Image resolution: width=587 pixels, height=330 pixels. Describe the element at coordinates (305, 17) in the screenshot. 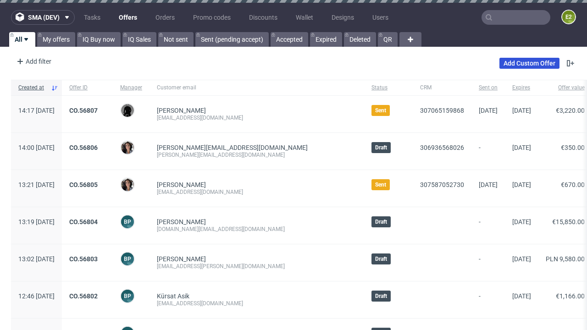

I see `a: Wallet` at that location.